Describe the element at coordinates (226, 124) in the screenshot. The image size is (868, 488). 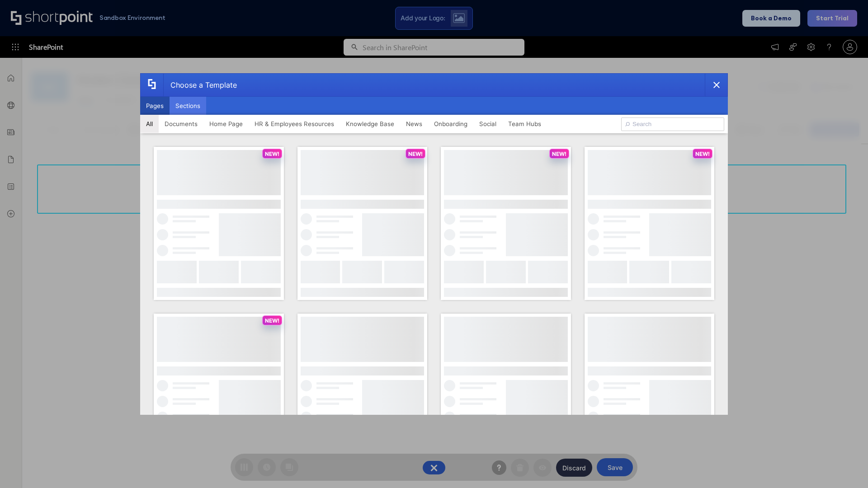
I see `button: Home Page` at that location.